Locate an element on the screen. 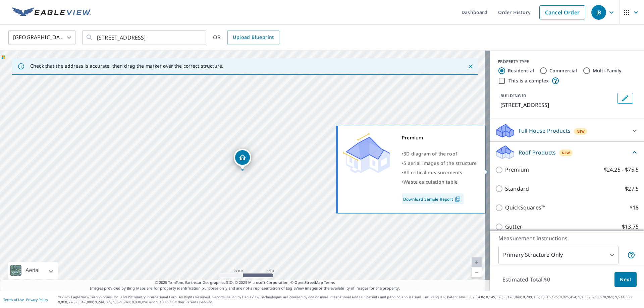 The image size is (644, 308). label: This is a complex is located at coordinates (529, 81).